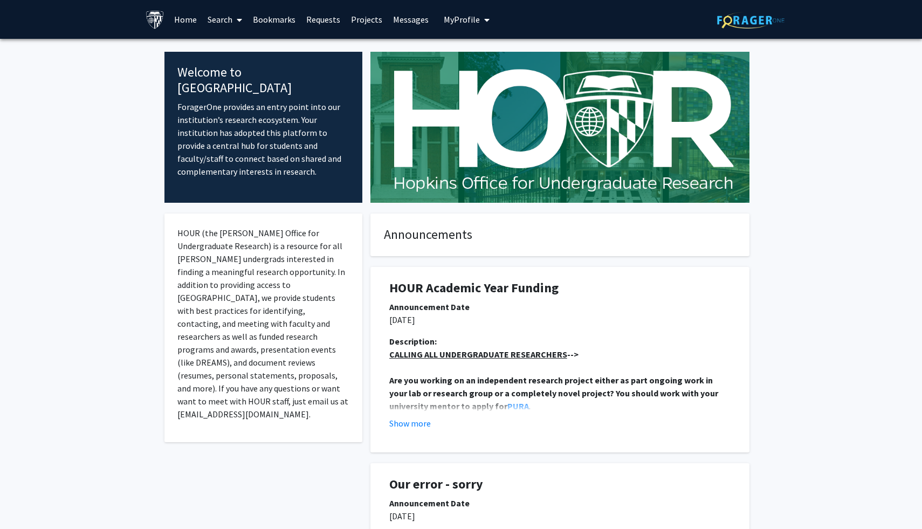 The width and height of the screenshot is (922, 529). I want to click on img: ForagerOne Logo, so click(750, 20).